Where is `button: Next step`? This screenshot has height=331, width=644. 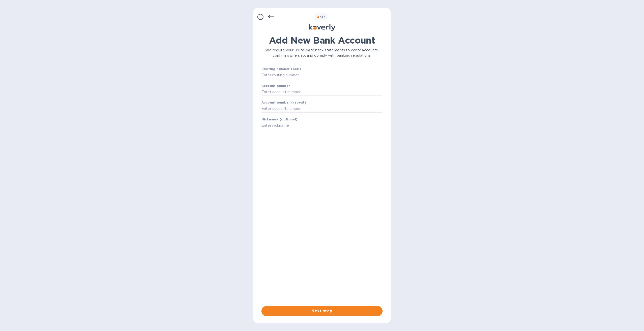
button: Next step is located at coordinates (322, 311).